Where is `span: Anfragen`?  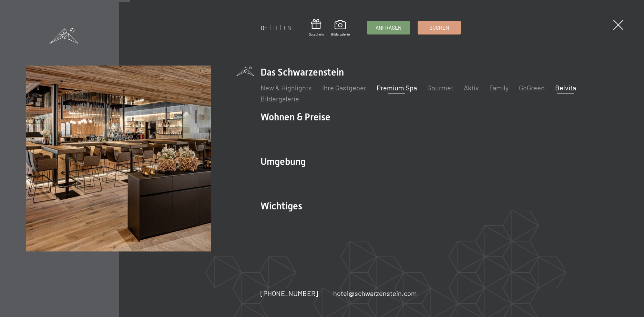 span: Anfragen is located at coordinates (389, 28).